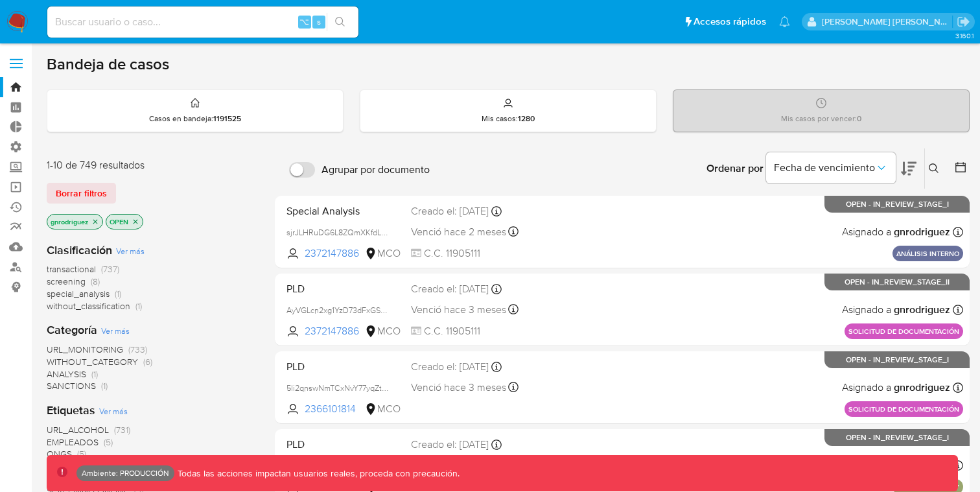  What do you see at coordinates (888, 21) in the screenshot?
I see `p: miguel.rodriguez@mercadolibre.com.co` at bounding box center [888, 21].